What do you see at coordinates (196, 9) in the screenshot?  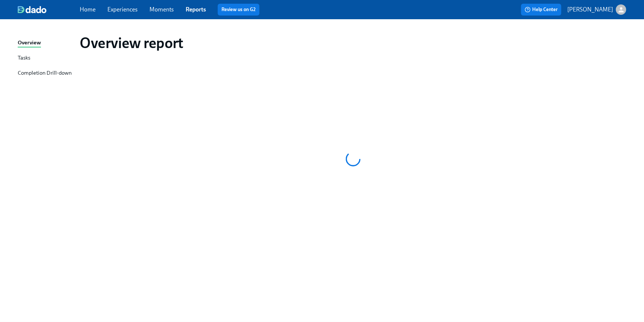 I see `a: Reports` at bounding box center [196, 9].